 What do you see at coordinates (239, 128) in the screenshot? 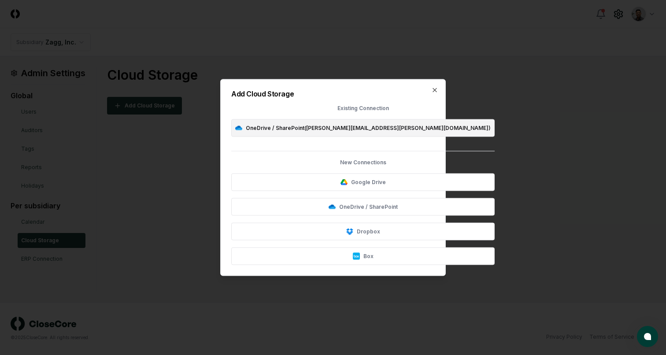
I see `img: OneDrive / SharePoint` at bounding box center [239, 128].